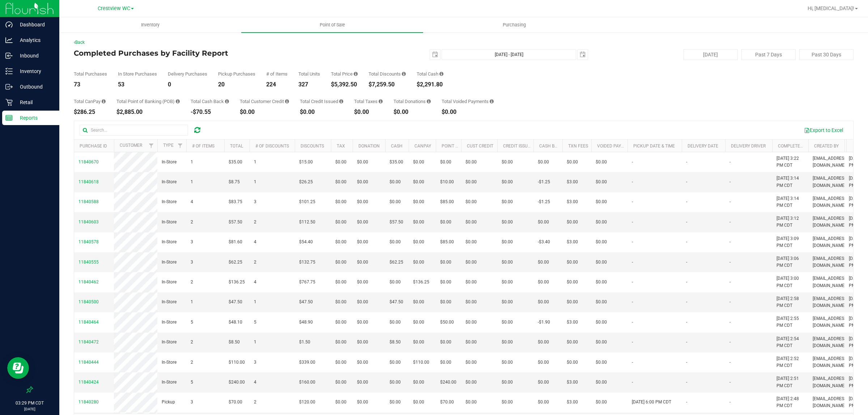  I want to click on span: $57.50, so click(236, 222).